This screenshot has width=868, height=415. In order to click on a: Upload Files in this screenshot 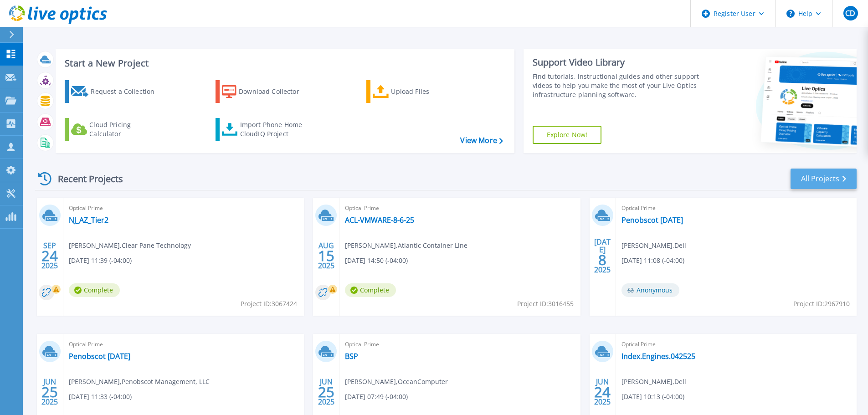, I will do `click(417, 92)`.